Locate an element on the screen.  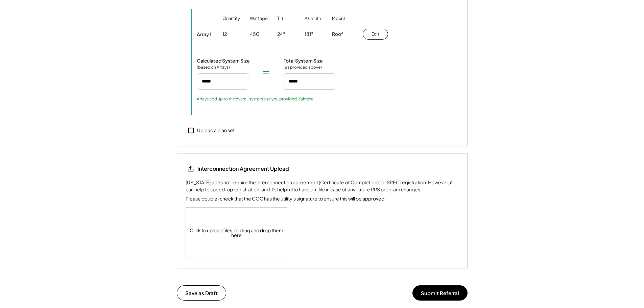
div: Arrays add up to the overall system size you provided. Yahtzee! is located at coordinates (256, 99).